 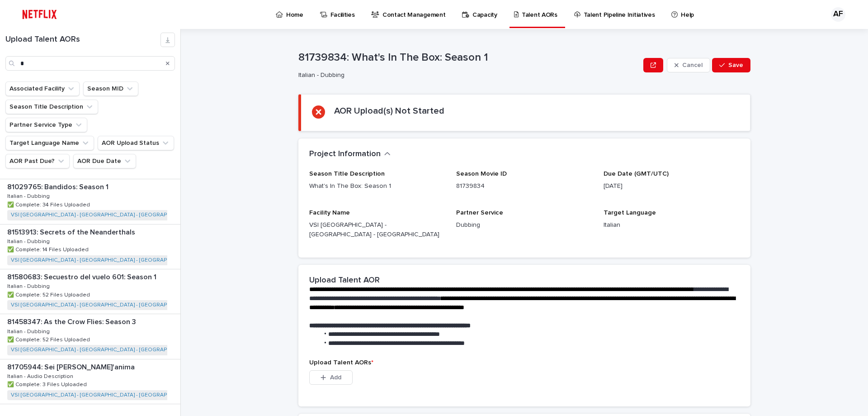 What do you see at coordinates (42, 89) in the screenshot?
I see `button: Associated Facility` at bounding box center [42, 89].